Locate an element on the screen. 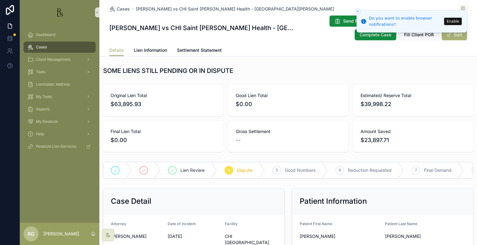 This screenshot has height=245, width=477. a: My Resolute is located at coordinates (60, 122).